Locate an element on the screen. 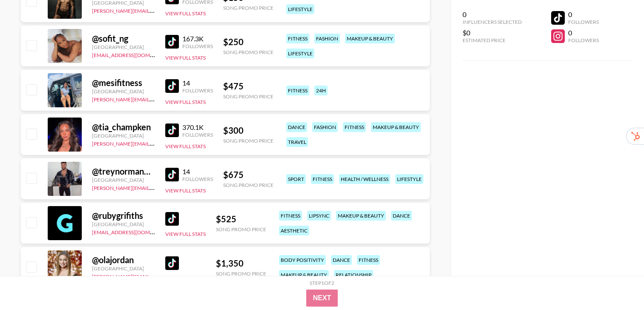 This screenshot has width=644, height=310. div: sport is located at coordinates (296, 179).